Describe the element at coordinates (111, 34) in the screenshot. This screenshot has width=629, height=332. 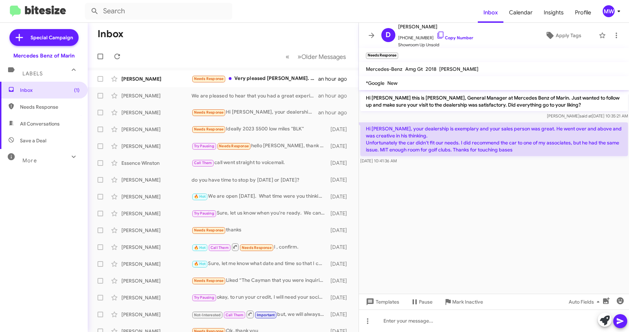
I see `h1: Inbox` at that location.